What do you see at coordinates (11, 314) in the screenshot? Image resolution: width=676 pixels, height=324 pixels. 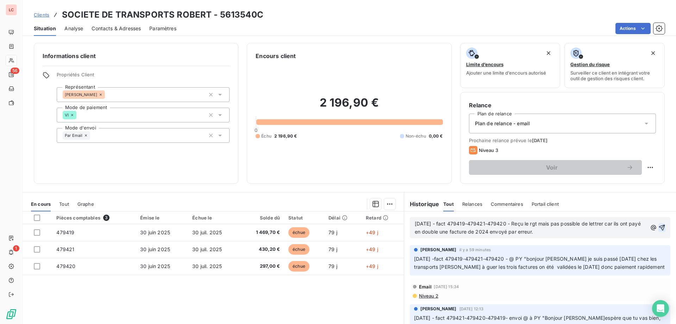 I see `img: Logo LeanPay` at bounding box center [11, 314].